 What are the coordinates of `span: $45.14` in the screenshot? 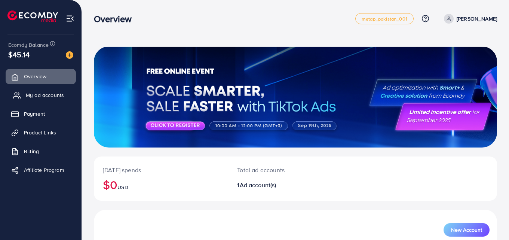 It's located at (19, 54).